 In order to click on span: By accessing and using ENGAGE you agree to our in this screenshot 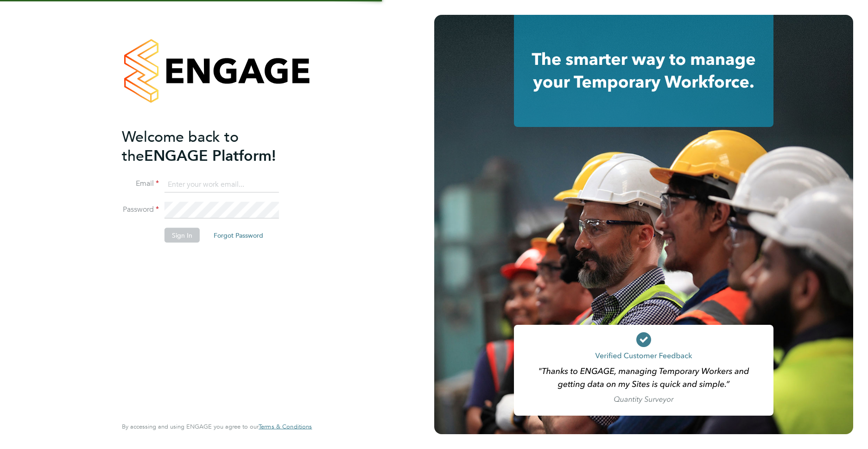, I will do `click(217, 426)`.